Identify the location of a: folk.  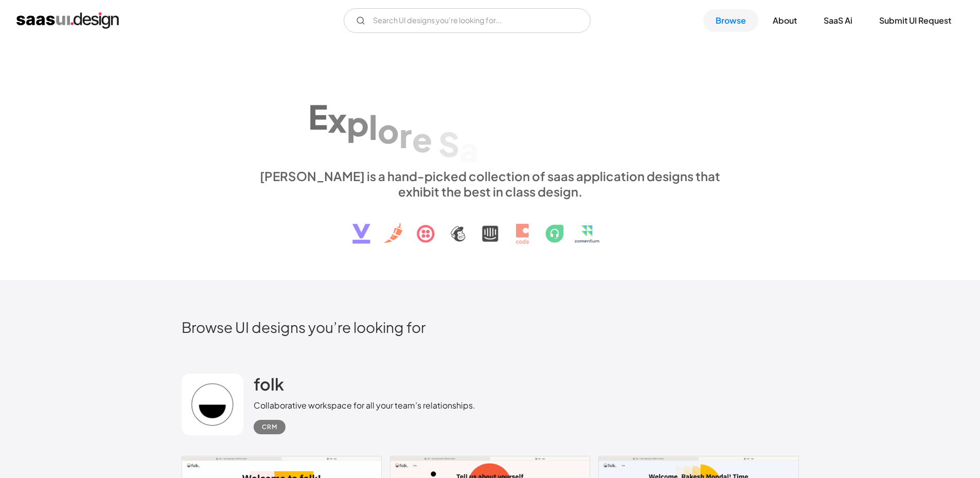
(268, 386).